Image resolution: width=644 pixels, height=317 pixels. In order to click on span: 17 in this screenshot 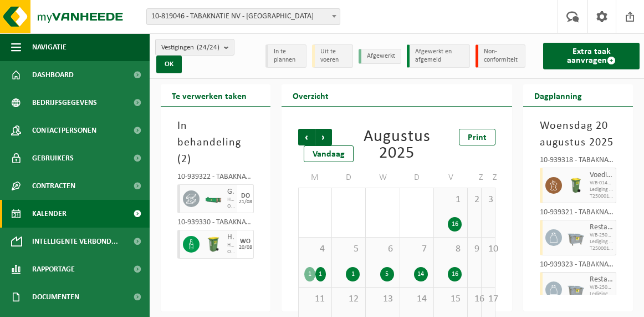, I will do `click(488, 299)`.